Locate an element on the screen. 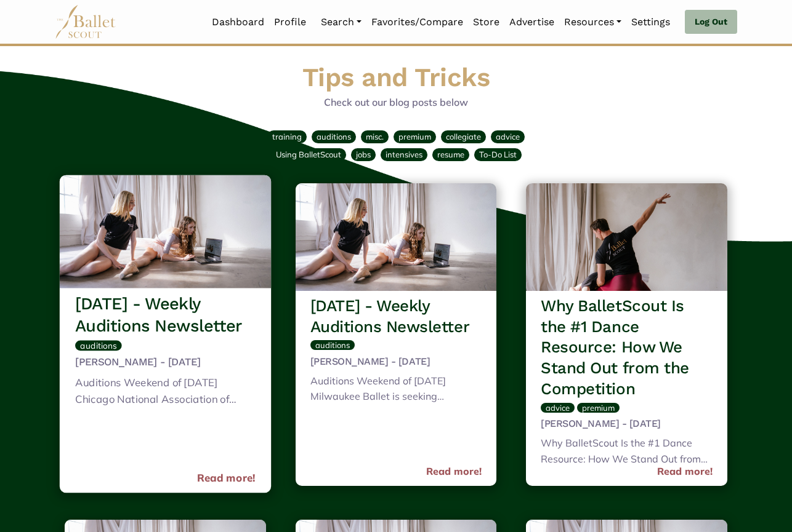 This screenshot has width=792, height=532. h3: Why BalletScout Is the #1 Dance Resource: How We Stand Out from the Competition is located at coordinates (626, 347).